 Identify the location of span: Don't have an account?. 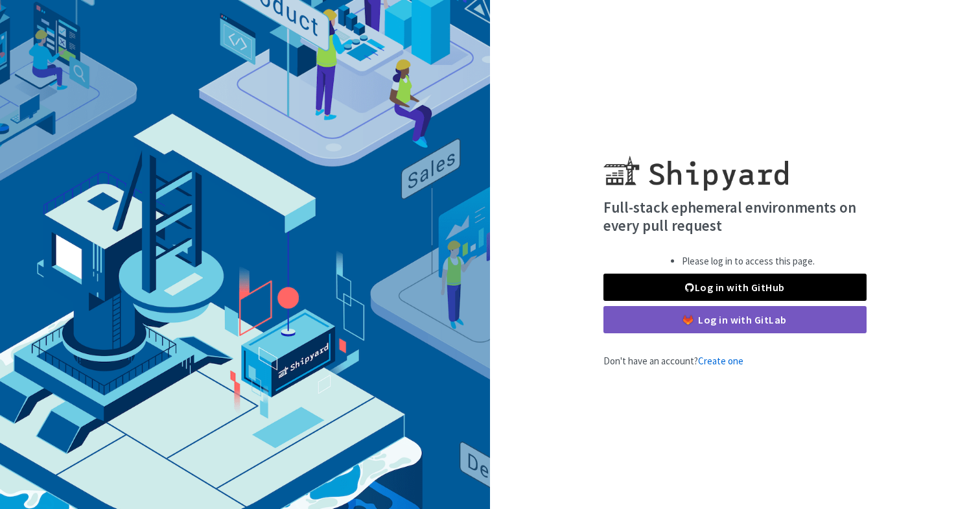
(674, 360).